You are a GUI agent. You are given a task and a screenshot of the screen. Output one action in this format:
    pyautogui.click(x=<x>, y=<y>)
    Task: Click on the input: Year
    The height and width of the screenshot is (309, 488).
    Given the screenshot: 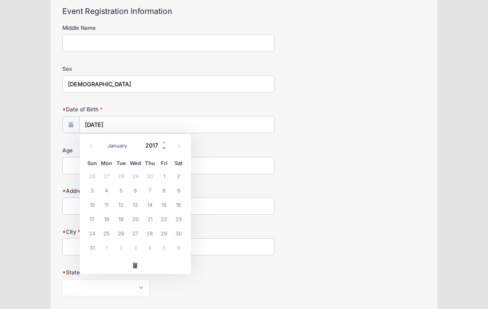 What is the action you would take?
    pyautogui.click(x=154, y=145)
    